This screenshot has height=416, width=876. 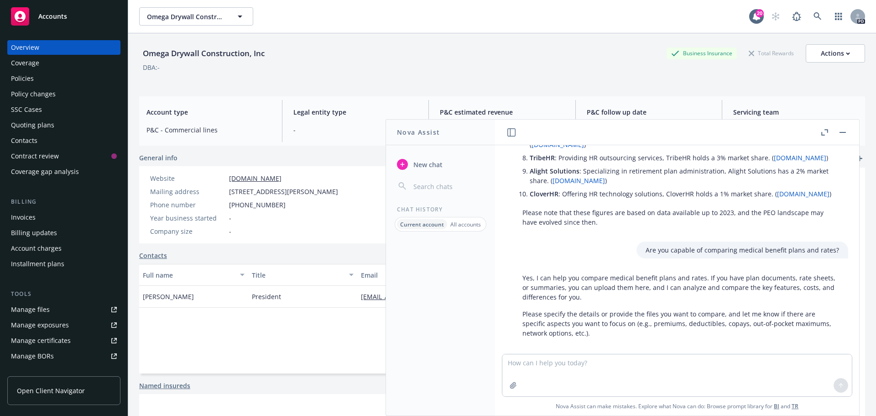 What do you see at coordinates (685, 157) in the screenshot?
I see `p: : Providing HR outsourcing services, TribeHR holds a 3% market share. ( )` at bounding box center [685, 157].